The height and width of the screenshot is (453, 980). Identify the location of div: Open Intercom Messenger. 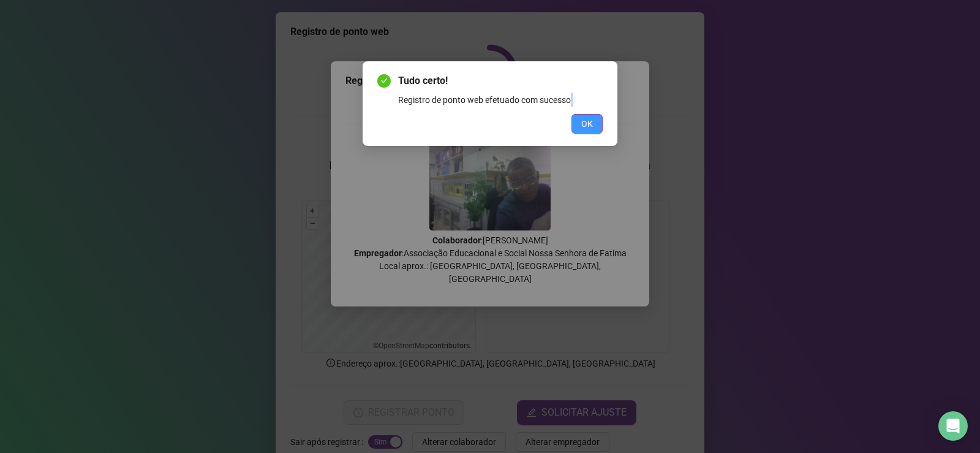
(953, 426).